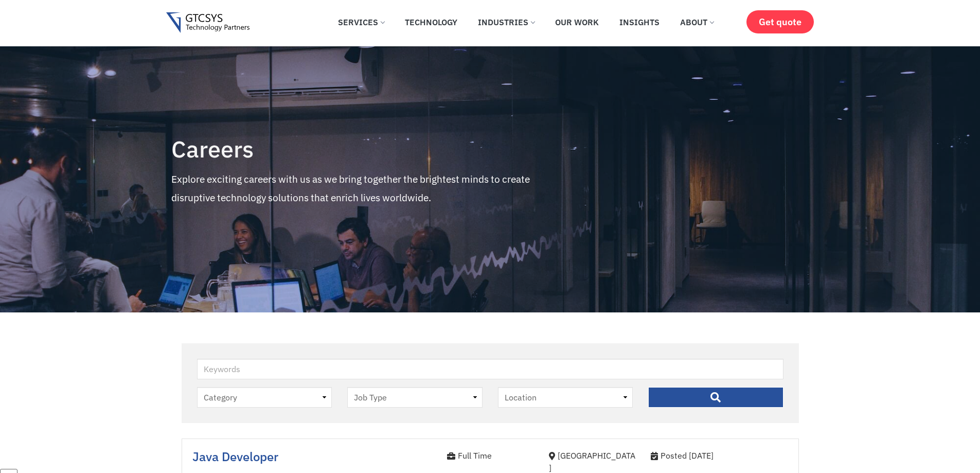  What do you see at coordinates (491, 369) in the screenshot?
I see `input: Keywords` at bounding box center [491, 369].